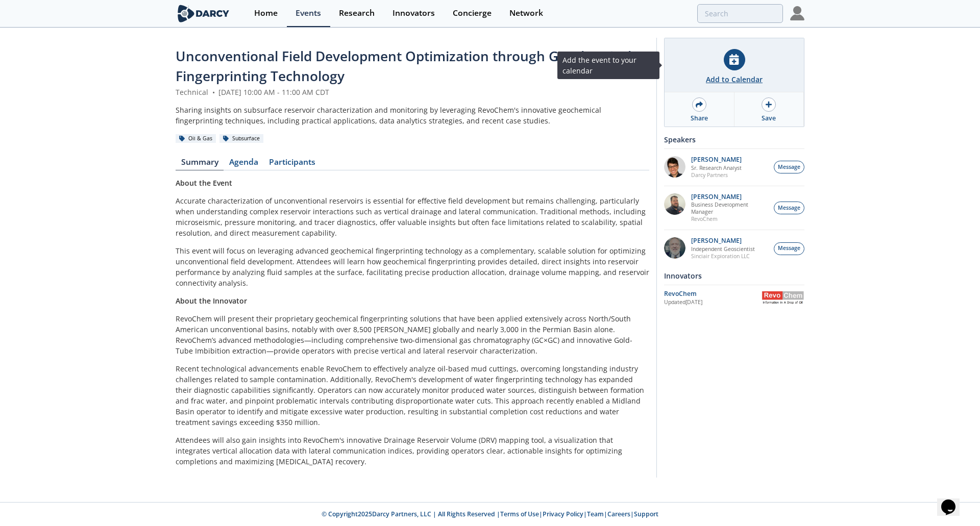  Describe the element at coordinates (196, 139) in the screenshot. I see `div: Oil & Gas` at that location.